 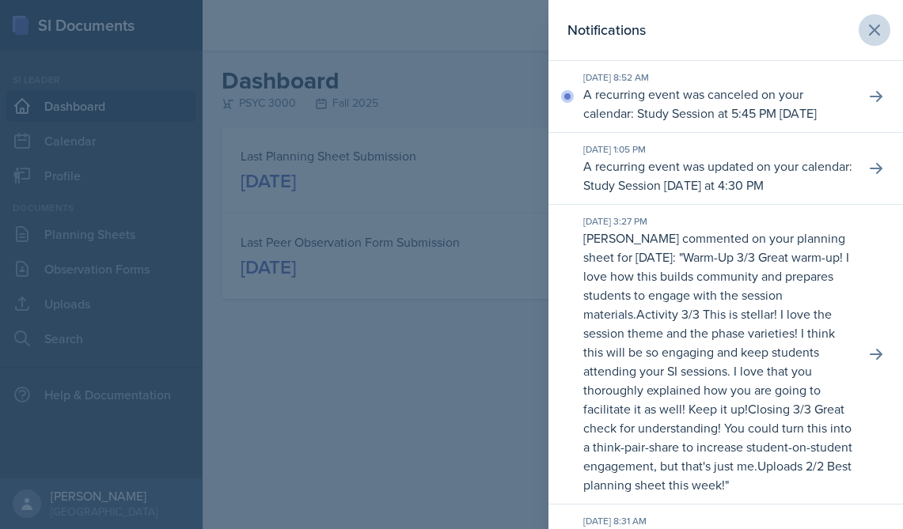 What do you see at coordinates (709, 362) in the screenshot?
I see `p: Activity 3/3 This is stellar! I love the session theme and the phase varieties! I think this will...` at bounding box center [709, 362].